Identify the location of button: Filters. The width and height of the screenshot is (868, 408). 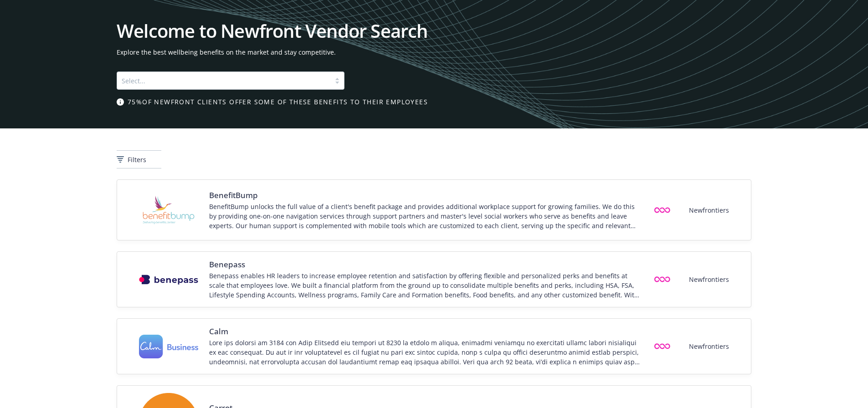
(139, 160).